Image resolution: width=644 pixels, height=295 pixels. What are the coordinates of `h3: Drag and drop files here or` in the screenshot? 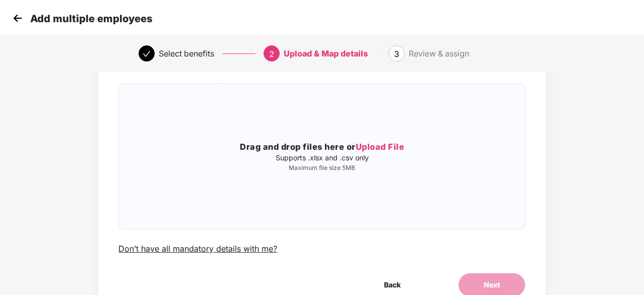 It's located at (322, 148).